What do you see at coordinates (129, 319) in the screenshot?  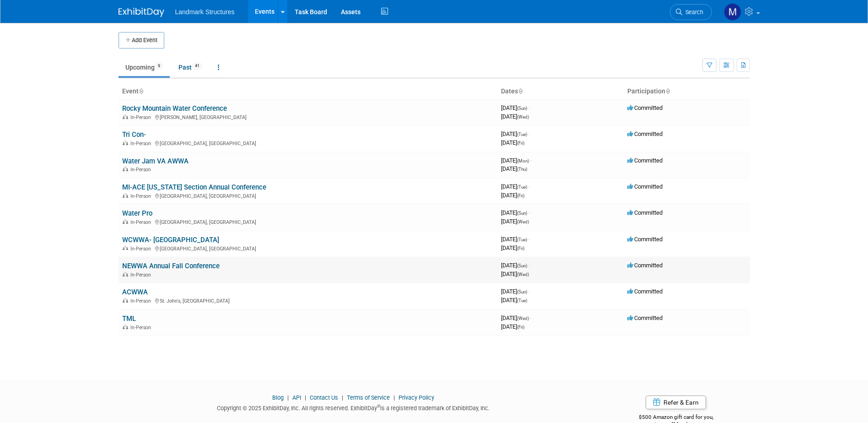 I see `a: TML` at bounding box center [129, 319].